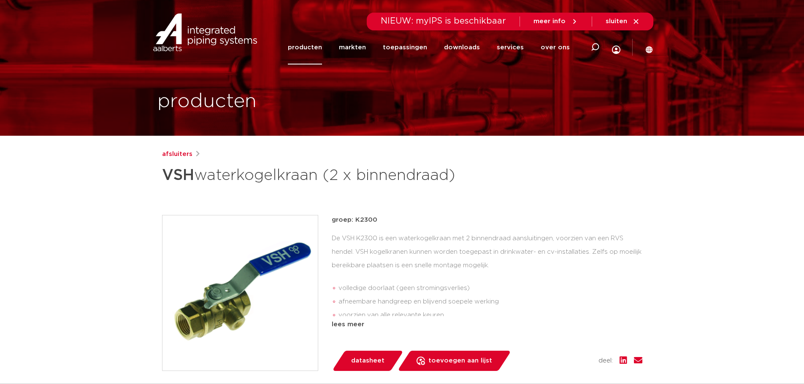  What do you see at coordinates (320, 176) in the screenshot?
I see `h1: waterkogelkraan (2 x binnendraad)` at bounding box center [320, 176].